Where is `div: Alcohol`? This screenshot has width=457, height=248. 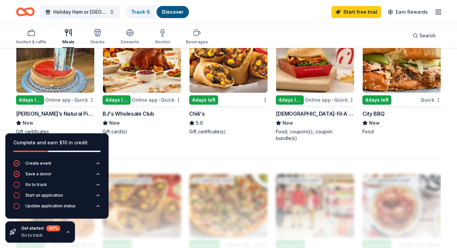
div: Alcohol is located at coordinates (162, 42).